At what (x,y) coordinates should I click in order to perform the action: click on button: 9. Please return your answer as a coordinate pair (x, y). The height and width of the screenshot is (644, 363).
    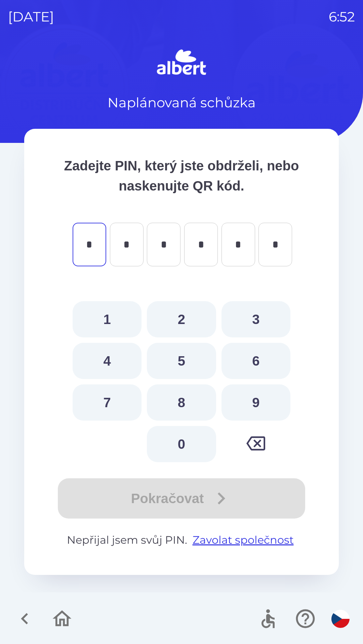
    Looking at the image, I should click on (256, 403).